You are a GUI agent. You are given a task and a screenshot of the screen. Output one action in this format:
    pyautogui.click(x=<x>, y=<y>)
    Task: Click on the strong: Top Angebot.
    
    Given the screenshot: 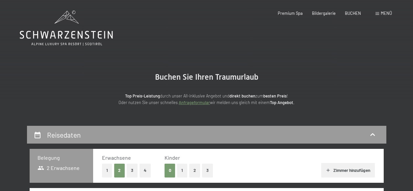 What is the action you would take?
    pyautogui.click(x=282, y=102)
    